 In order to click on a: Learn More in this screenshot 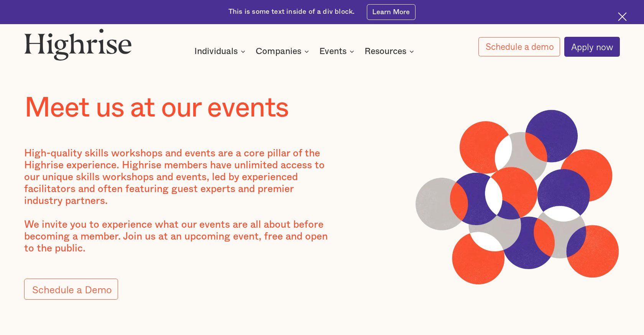, I will do `click(391, 12)`.